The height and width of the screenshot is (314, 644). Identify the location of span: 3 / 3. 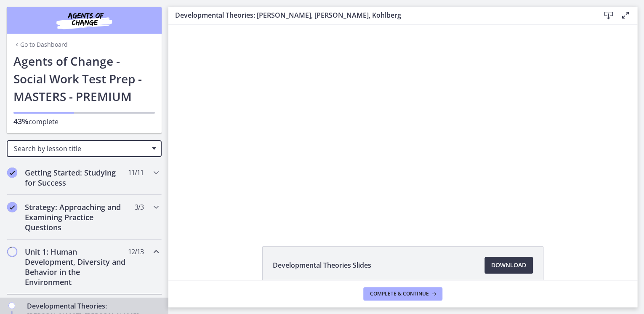
(139, 207).